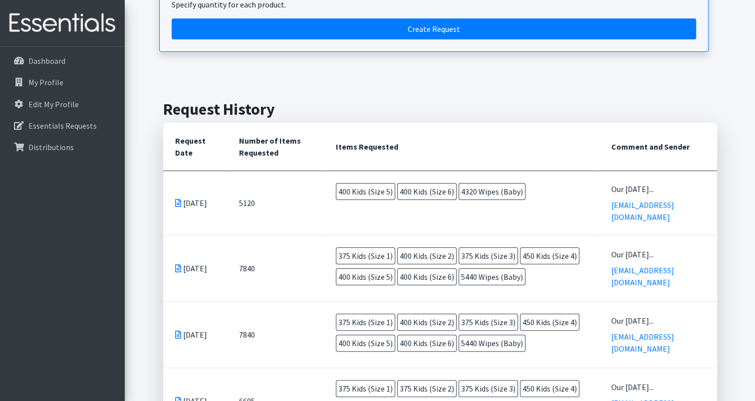  I want to click on p: Essentials Requests, so click(62, 126).